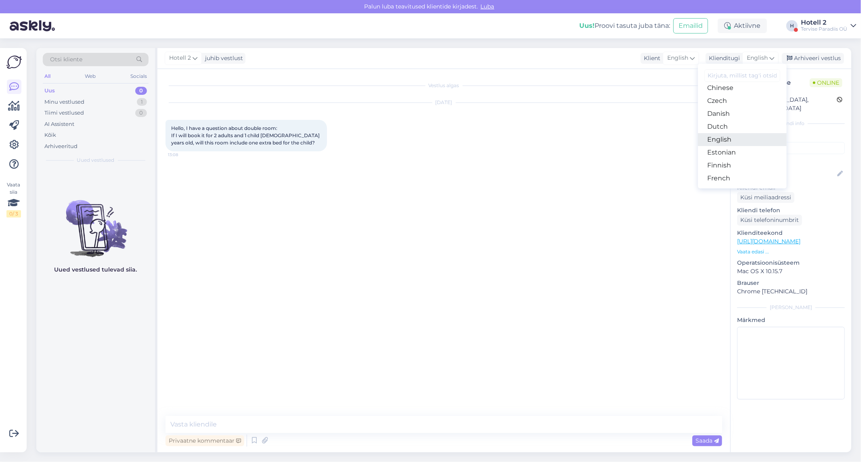 Image resolution: width=861 pixels, height=462 pixels. What do you see at coordinates (791, 136) in the screenshot?
I see `p: Kliendi tag'id` at bounding box center [791, 136].